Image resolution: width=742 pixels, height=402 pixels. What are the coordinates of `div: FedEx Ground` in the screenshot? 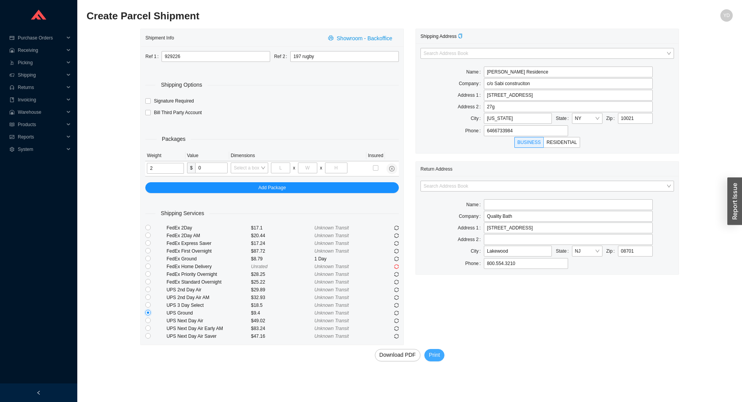 It's located at (209, 259).